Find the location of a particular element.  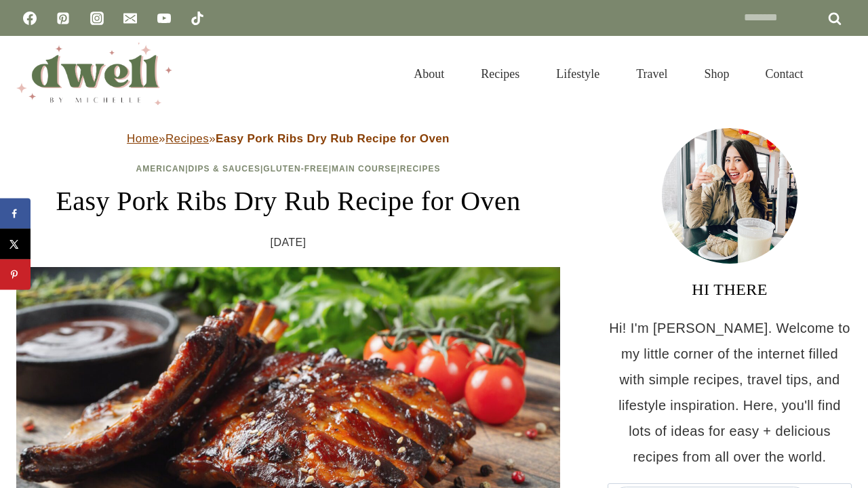

a: Instagram is located at coordinates (97, 19).